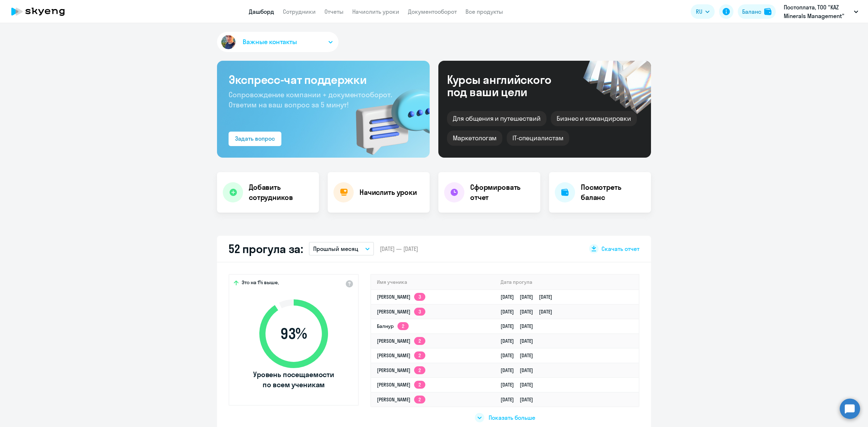 The width and height of the screenshot is (868, 427). I want to click on img: avatar, so click(228, 42).